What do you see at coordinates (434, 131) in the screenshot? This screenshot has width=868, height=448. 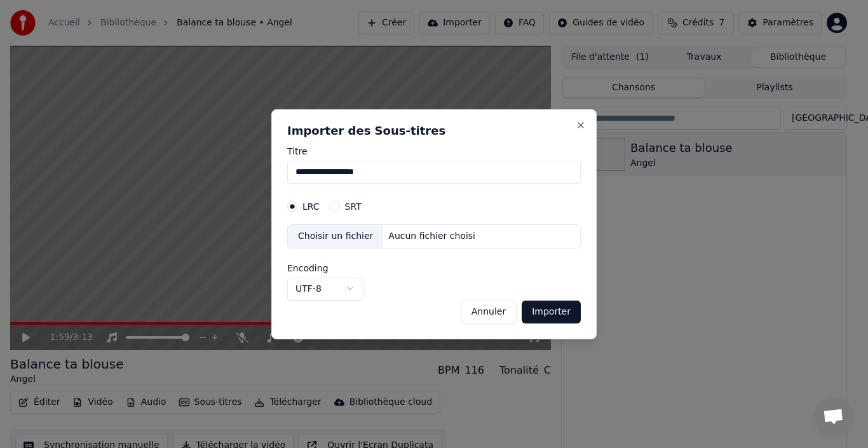 I see `h2: Importer des Sous-titres` at bounding box center [434, 131].